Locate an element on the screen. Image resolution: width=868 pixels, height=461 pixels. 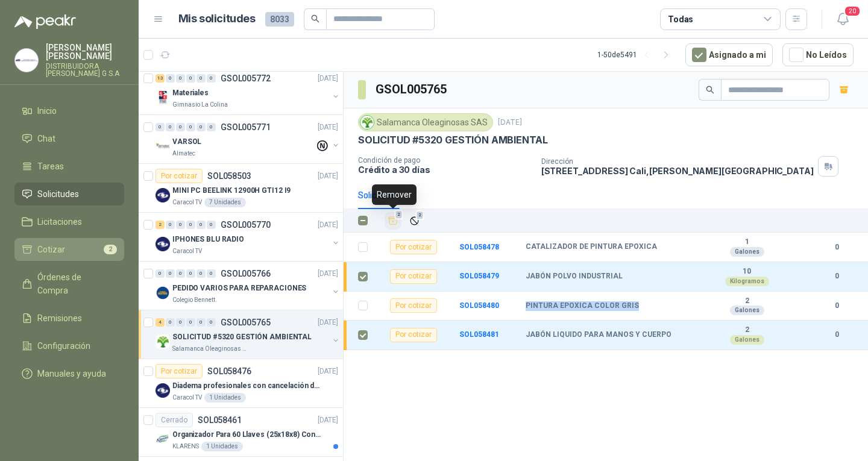
button: No Leídos is located at coordinates (818, 55).